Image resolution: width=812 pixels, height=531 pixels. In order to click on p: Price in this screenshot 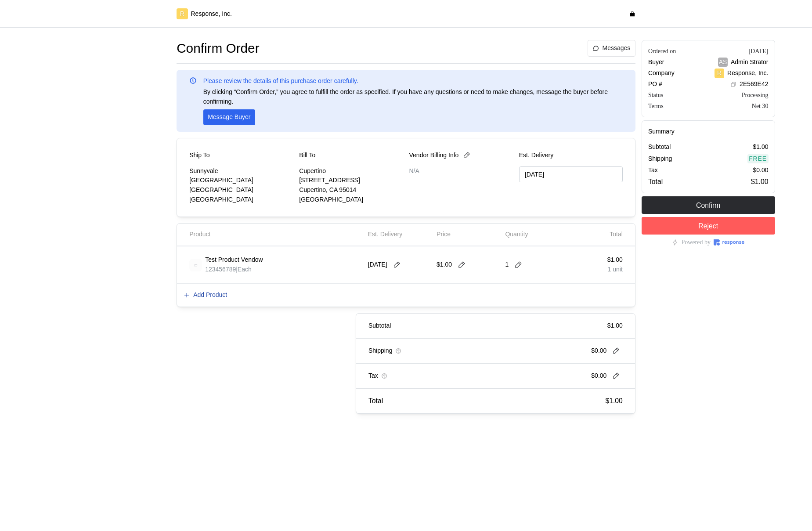, I will do `click(444, 234)`.